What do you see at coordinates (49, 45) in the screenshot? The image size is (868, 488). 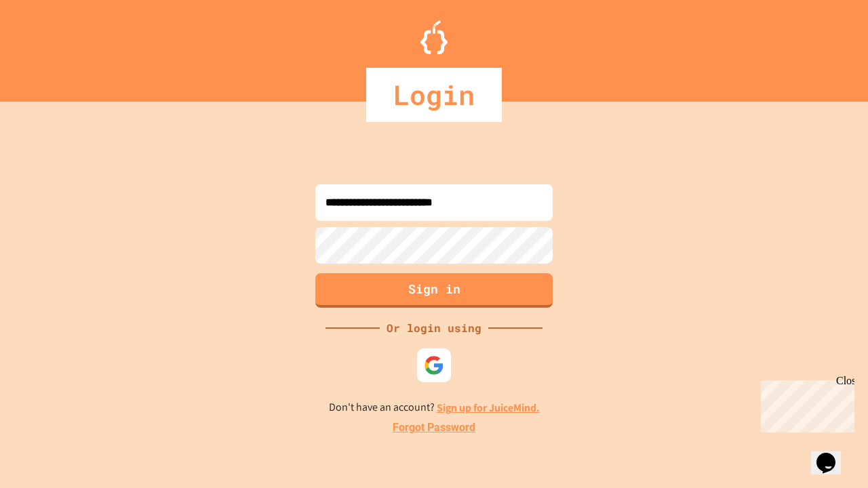 I see `div: Chat with us now!Close` at bounding box center [49, 45].